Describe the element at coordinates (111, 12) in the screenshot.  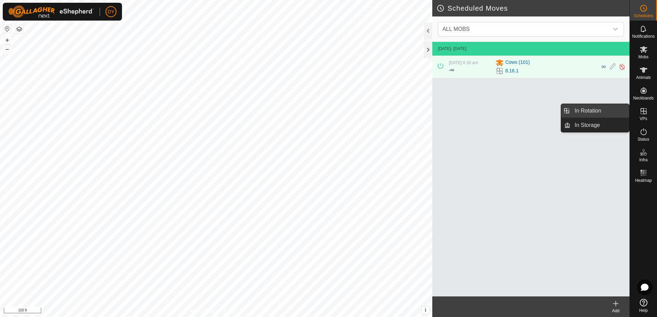
I see `span: DY` at that location.